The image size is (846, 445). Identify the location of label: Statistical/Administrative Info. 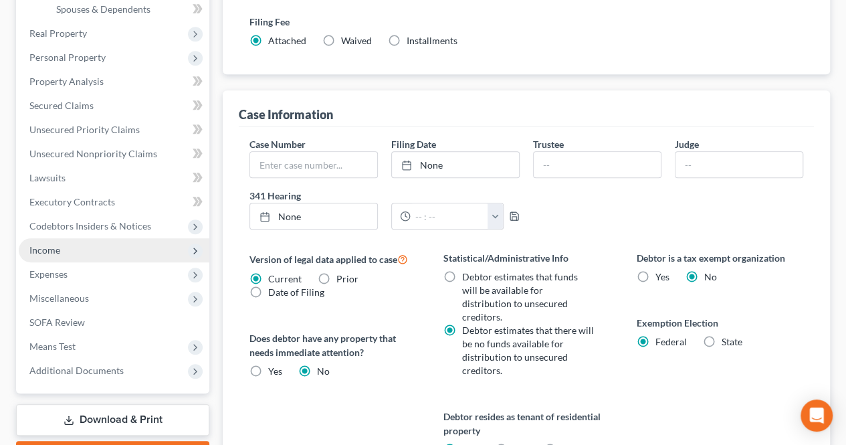
(526, 257).